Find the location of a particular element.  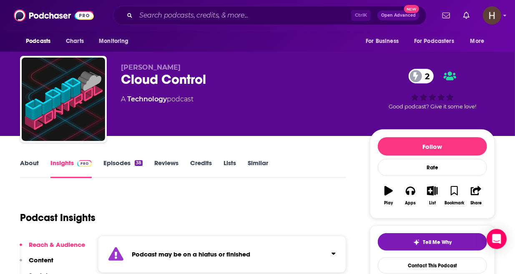

div: Apps is located at coordinates (411, 203).